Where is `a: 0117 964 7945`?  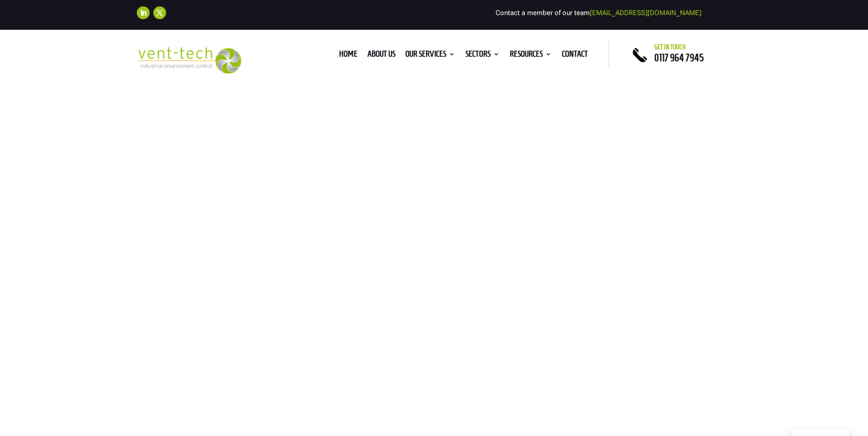
a: 0117 964 7945 is located at coordinates (679, 58).